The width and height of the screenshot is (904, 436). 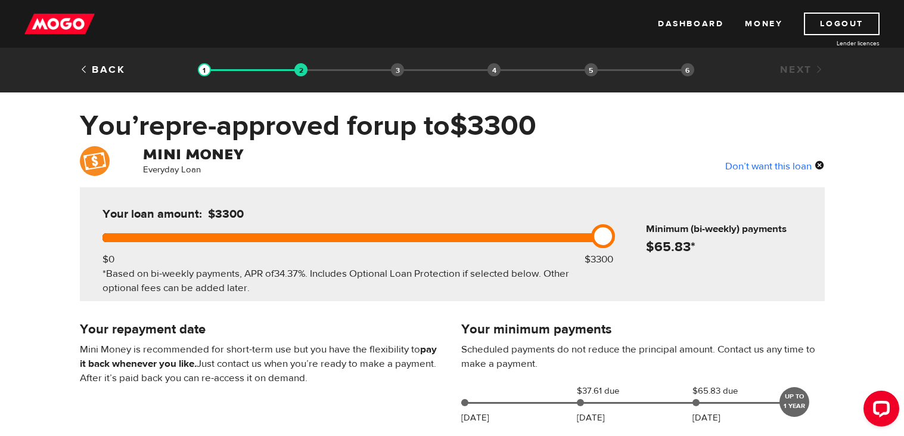 What do you see at coordinates (27, 23) in the screenshot?
I see `button: Open LiveChat chat widget` at bounding box center [27, 23].